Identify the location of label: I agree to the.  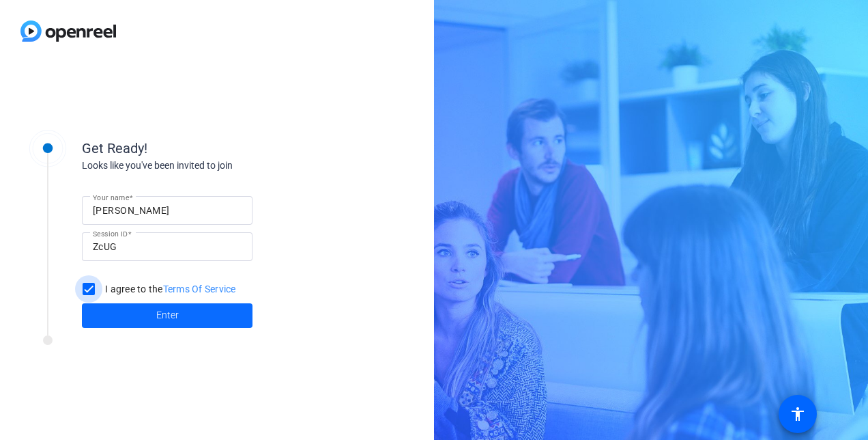
(170, 289).